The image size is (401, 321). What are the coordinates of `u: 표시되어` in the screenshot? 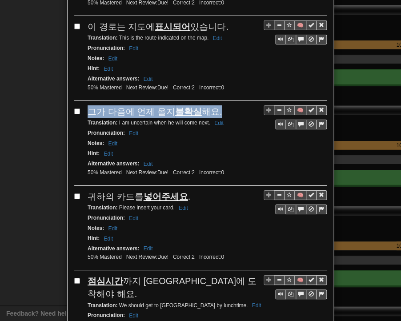 It's located at (173, 27).